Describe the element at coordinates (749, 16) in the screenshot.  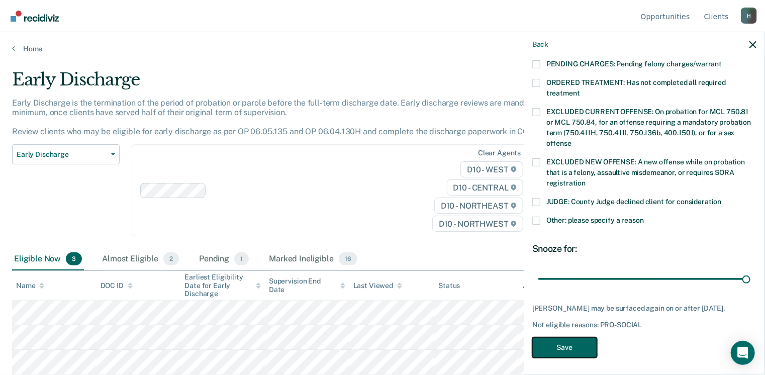
I see `button: Profile dropdown button` at that location.